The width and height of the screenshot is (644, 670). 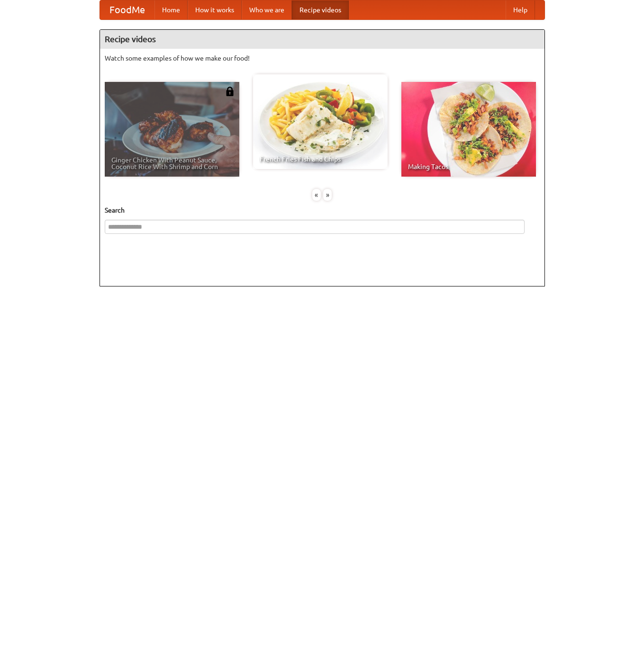 I want to click on a: French Fries Fish and Chips, so click(x=320, y=121).